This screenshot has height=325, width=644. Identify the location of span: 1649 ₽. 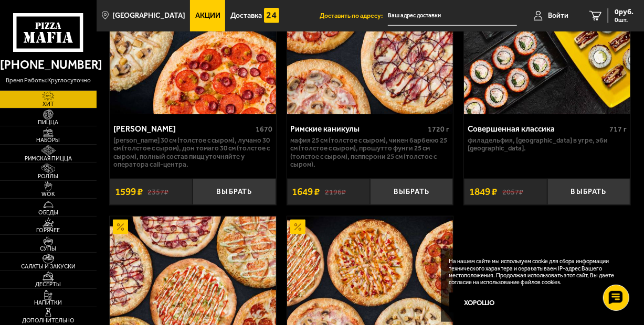
(306, 191).